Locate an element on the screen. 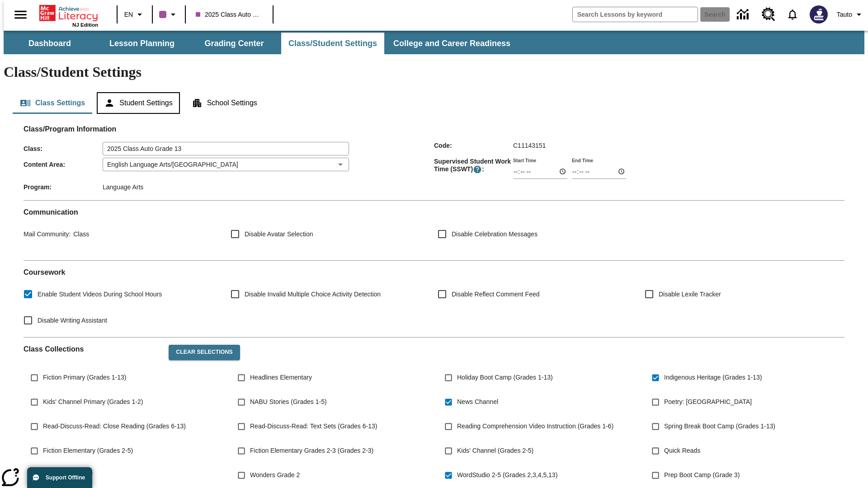 The width and height of the screenshot is (868, 488). span: WordStudio 2-5 (Grades 2,3,4,5,13) is located at coordinates (507, 475).